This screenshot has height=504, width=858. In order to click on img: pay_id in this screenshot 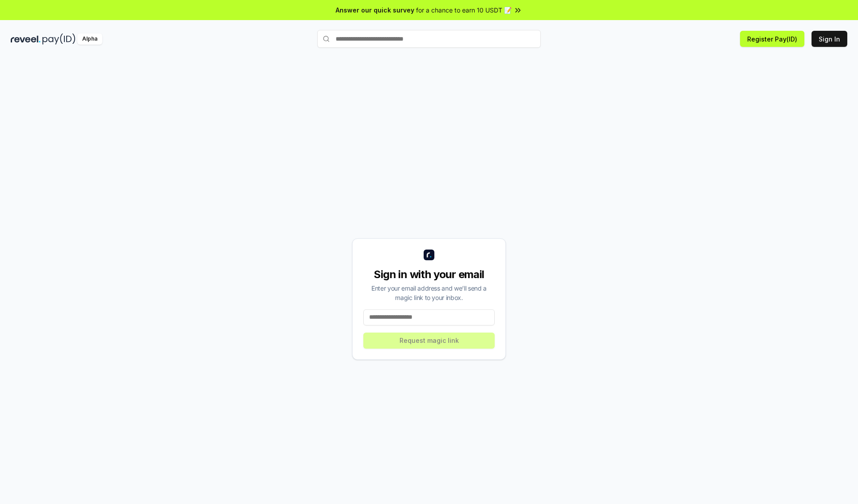, I will do `click(59, 39)`.